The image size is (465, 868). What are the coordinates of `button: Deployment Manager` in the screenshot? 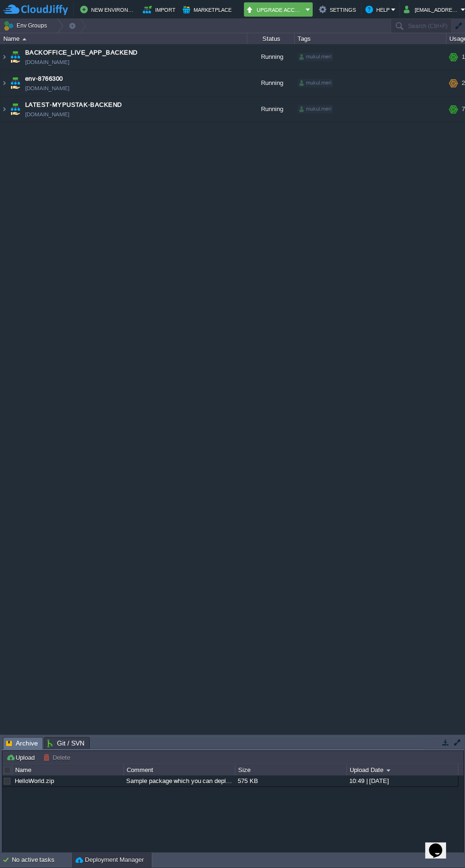 It's located at (110, 860).